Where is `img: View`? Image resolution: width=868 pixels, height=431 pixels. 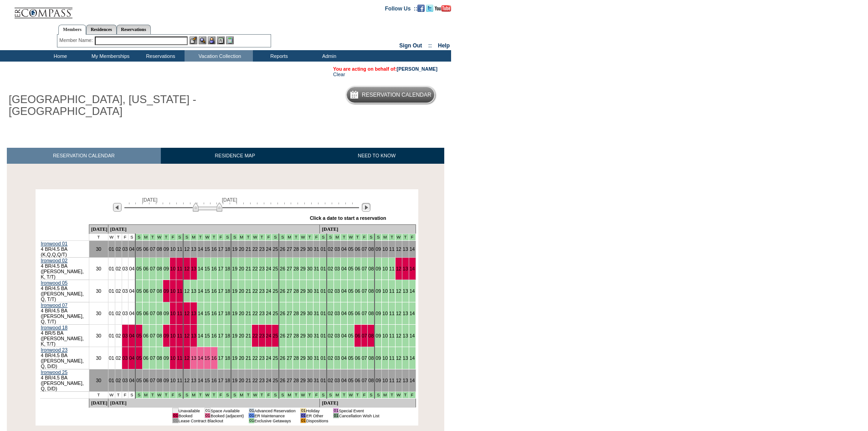 img: View is located at coordinates (202, 40).